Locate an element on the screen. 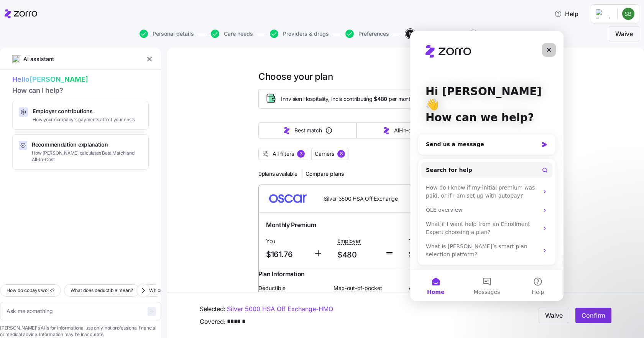  p: How can we help? is located at coordinates (77, 87).